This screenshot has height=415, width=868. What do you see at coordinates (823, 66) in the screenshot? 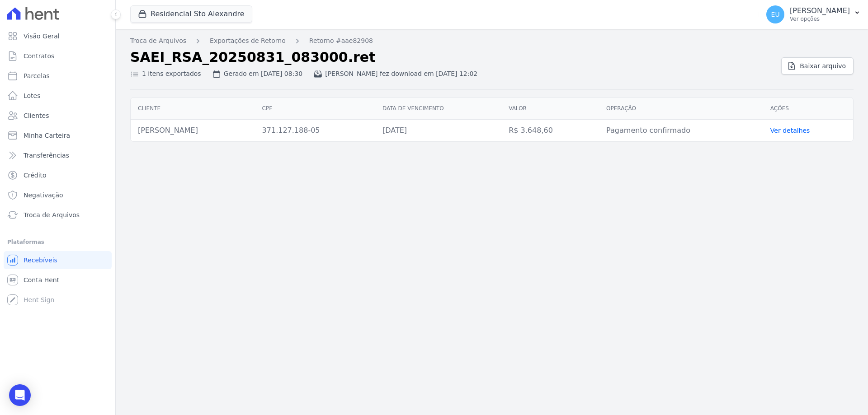
I see `span: Baixar arquivo` at bounding box center [823, 66].